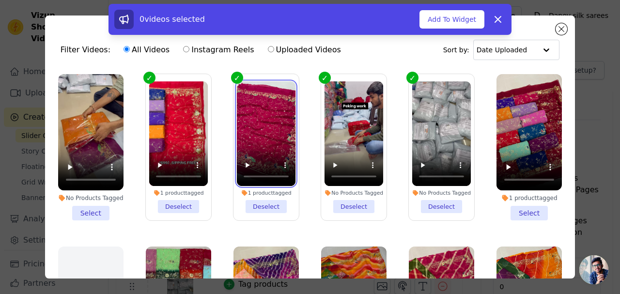 This screenshot has width=620, height=294. Describe the element at coordinates (203, 50) in the screenshot. I see `div: Filter Videos:` at that location.